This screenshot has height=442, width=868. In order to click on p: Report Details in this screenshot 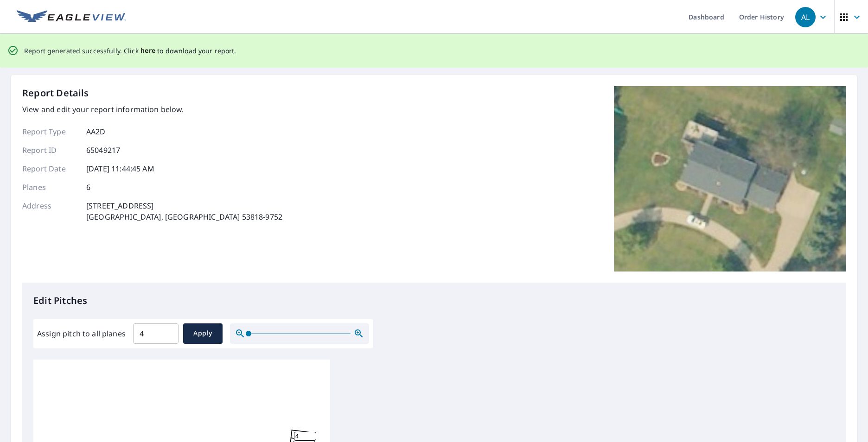, I will do `click(56, 93)`.